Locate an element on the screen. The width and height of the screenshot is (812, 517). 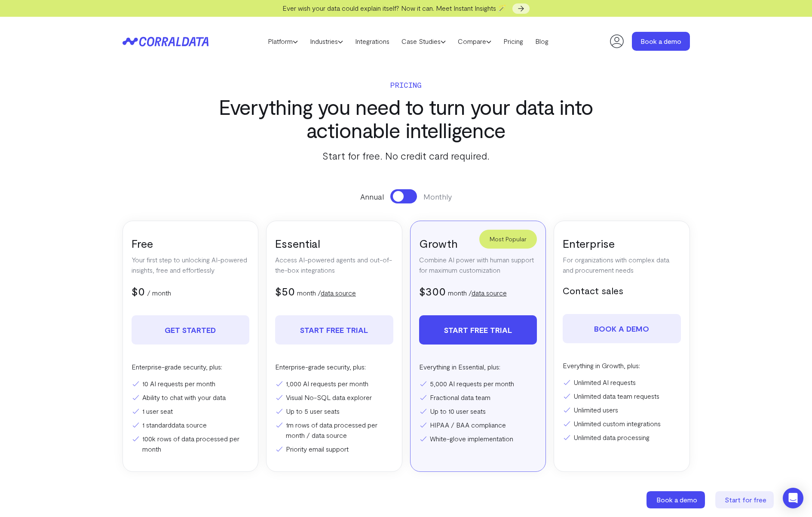
a: Case Studies is located at coordinates (423, 41).